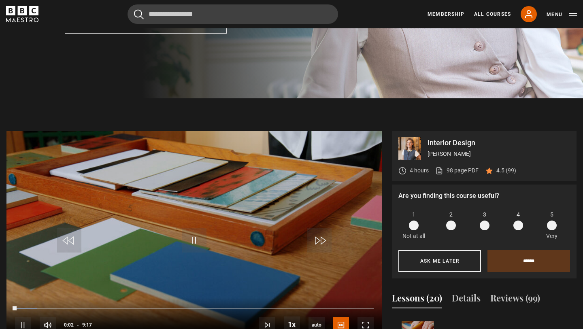 This screenshot has width=583, height=329. Describe the element at coordinates (419, 171) in the screenshot. I see `p: 4 hours` at that location.